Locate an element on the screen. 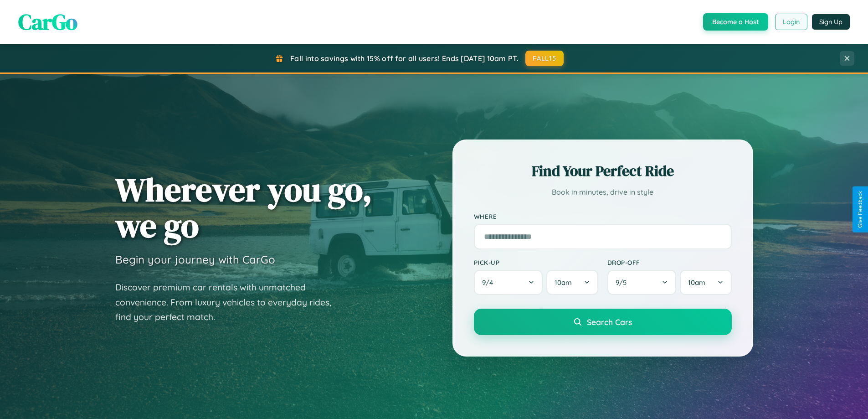 This screenshot has width=868, height=419. span: CarGo is located at coordinates (48, 22).